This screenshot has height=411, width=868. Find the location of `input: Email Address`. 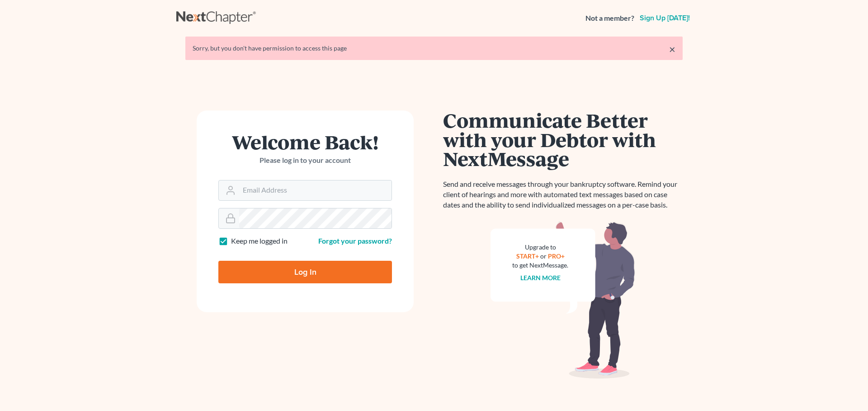

input: Email Address is located at coordinates (315, 191).